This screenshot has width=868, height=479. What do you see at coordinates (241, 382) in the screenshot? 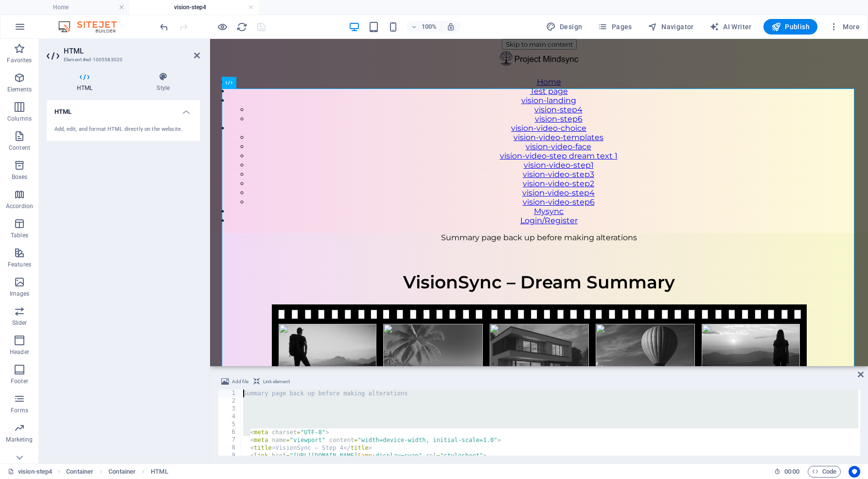
I see `span: Add file` at bounding box center [241, 382].